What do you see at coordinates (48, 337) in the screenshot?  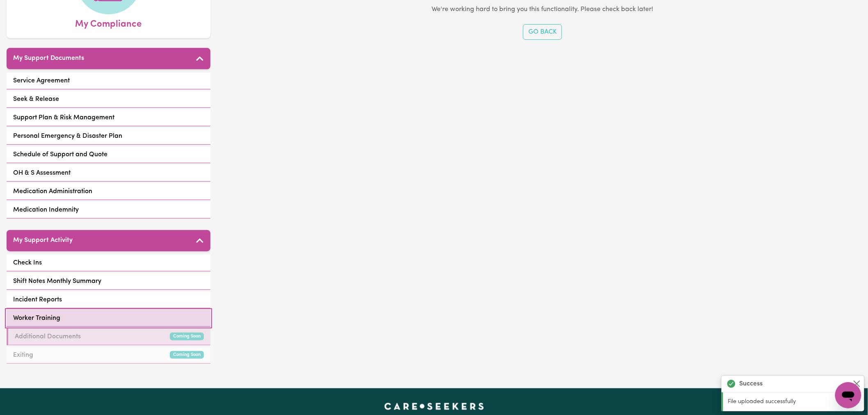 I see `span: Additional Documents` at bounding box center [48, 337].